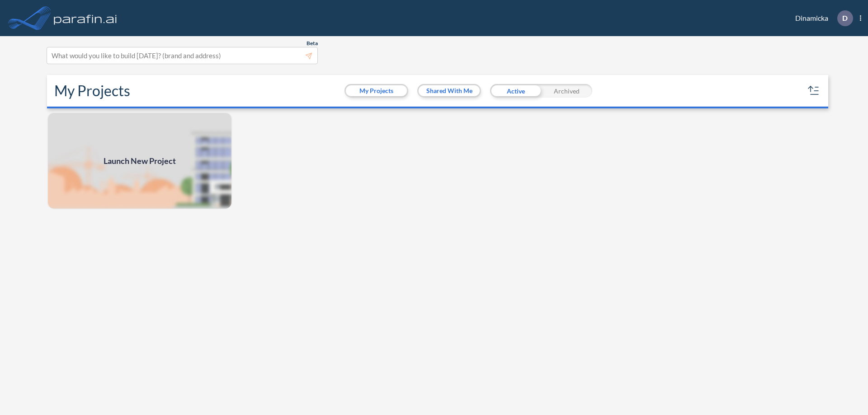  I want to click on div: Dinamicka, so click(821, 18).